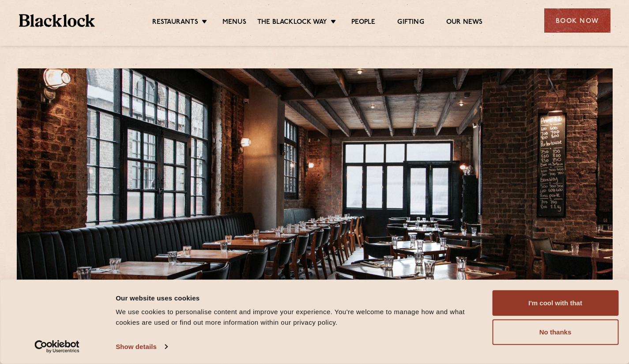 This screenshot has width=629, height=364. What do you see at coordinates (363, 23) in the screenshot?
I see `a: People` at bounding box center [363, 23].